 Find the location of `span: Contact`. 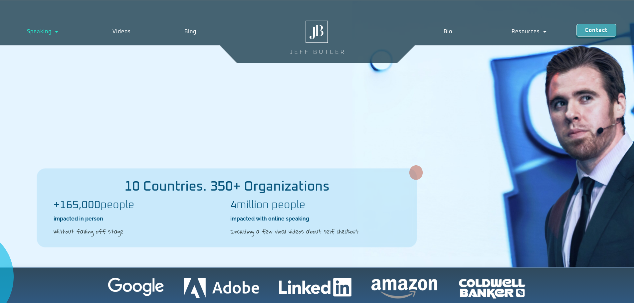

span: Contact is located at coordinates (597, 30).